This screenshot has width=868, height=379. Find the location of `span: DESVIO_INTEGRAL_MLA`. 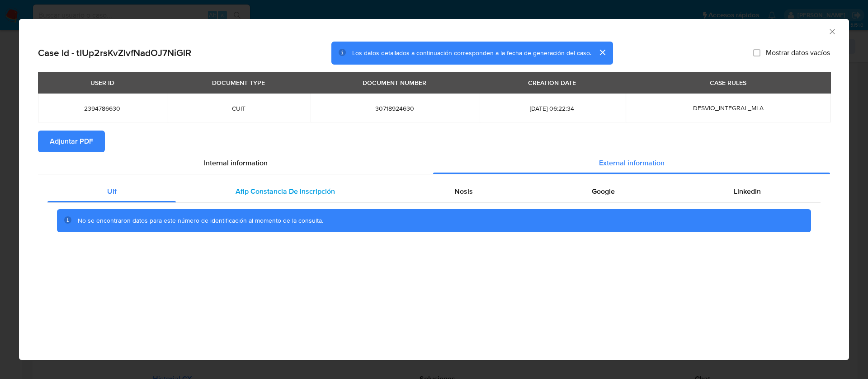

span: DESVIO_INTEGRAL_MLA is located at coordinates (728, 108).